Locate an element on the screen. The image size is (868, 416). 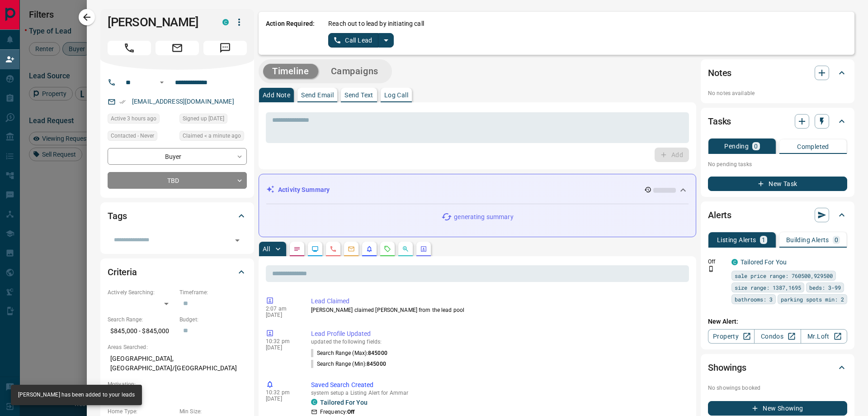
div: Buyer is located at coordinates (177, 156).